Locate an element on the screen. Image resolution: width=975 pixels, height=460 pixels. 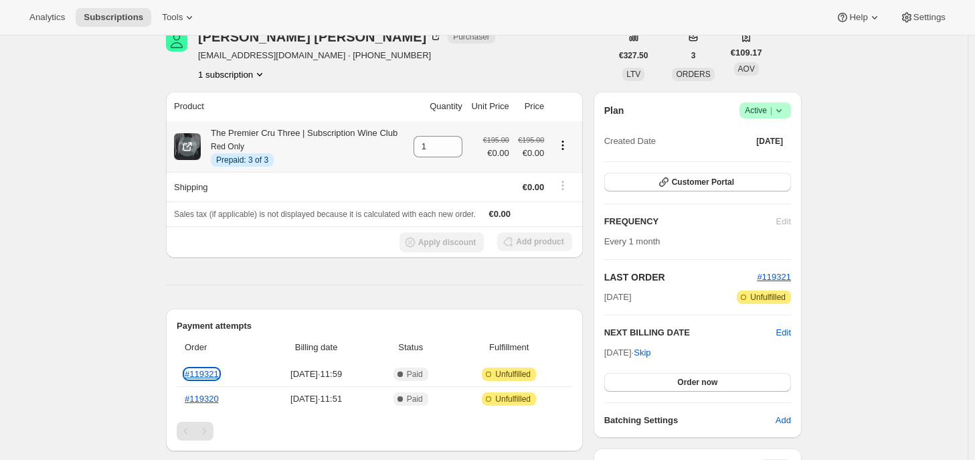
h2: NEXT BILLING DATE is located at coordinates (690, 333).